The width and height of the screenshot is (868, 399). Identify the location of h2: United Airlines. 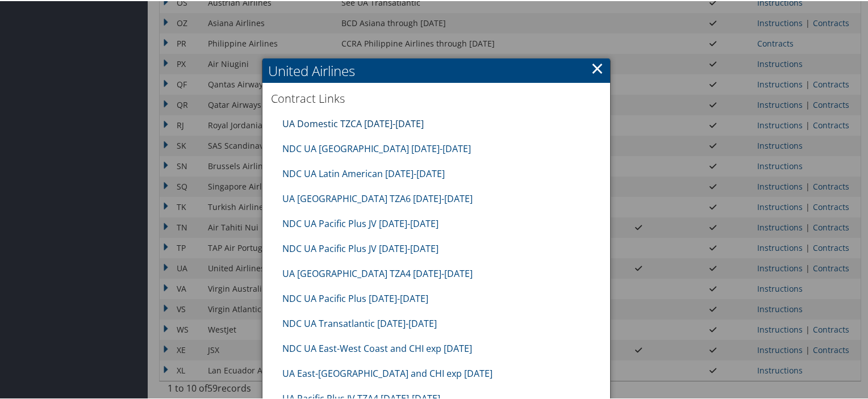
(436, 70).